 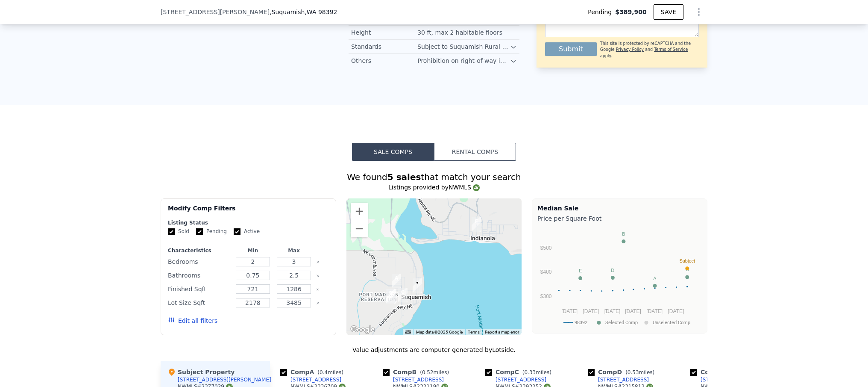 I want to click on text: Selected Comp, so click(x=622, y=322).